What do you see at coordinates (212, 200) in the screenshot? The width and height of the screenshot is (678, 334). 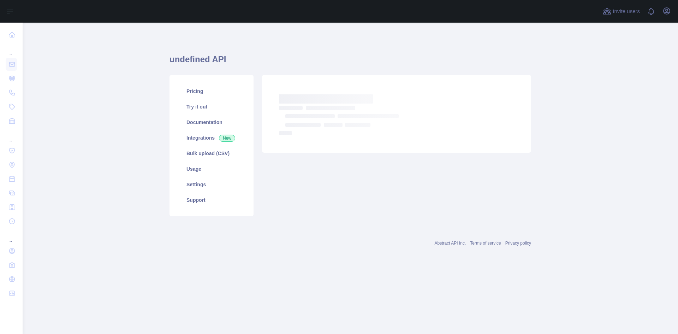 I see `a: Support` at bounding box center [212, 200].